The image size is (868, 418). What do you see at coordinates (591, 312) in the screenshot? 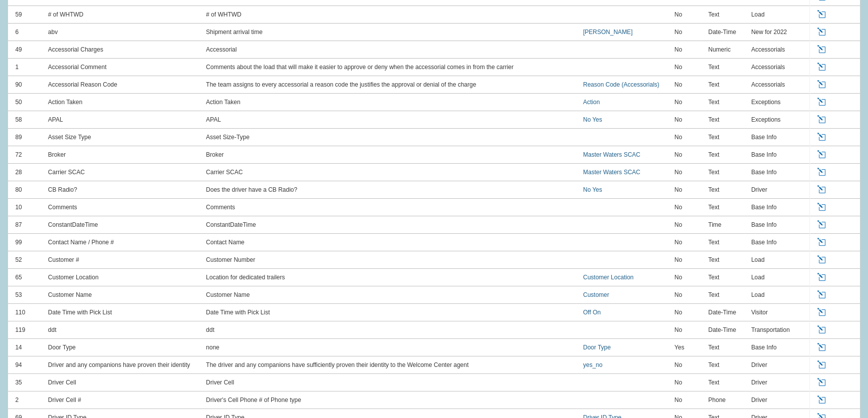
I see `a: Off On` at bounding box center [591, 312].